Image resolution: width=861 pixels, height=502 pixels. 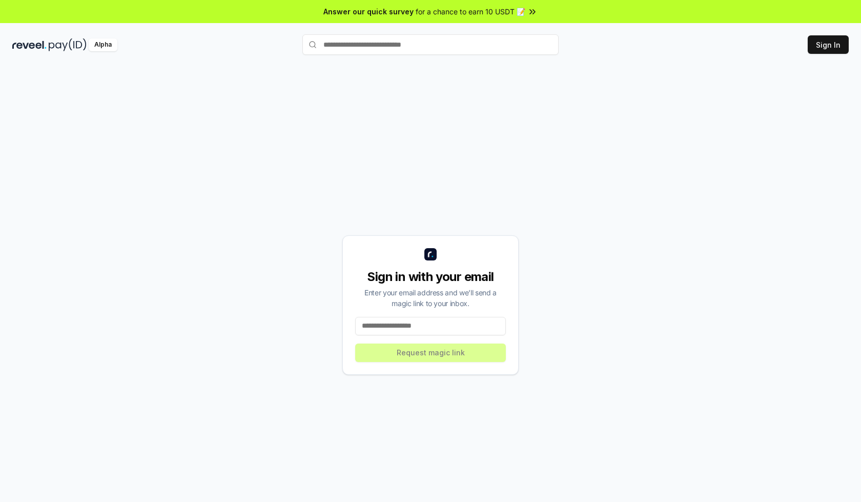 I want to click on div: Alpha, so click(x=103, y=45).